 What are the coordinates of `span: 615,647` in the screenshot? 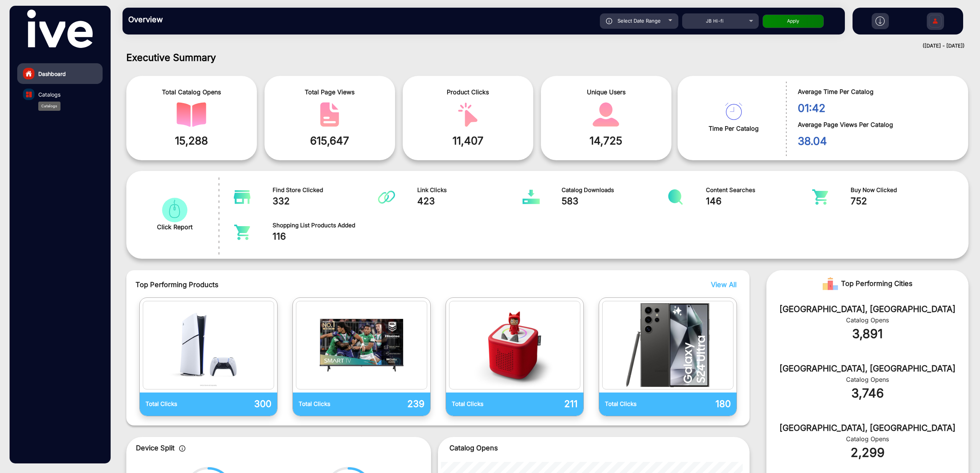 It's located at (330, 140).